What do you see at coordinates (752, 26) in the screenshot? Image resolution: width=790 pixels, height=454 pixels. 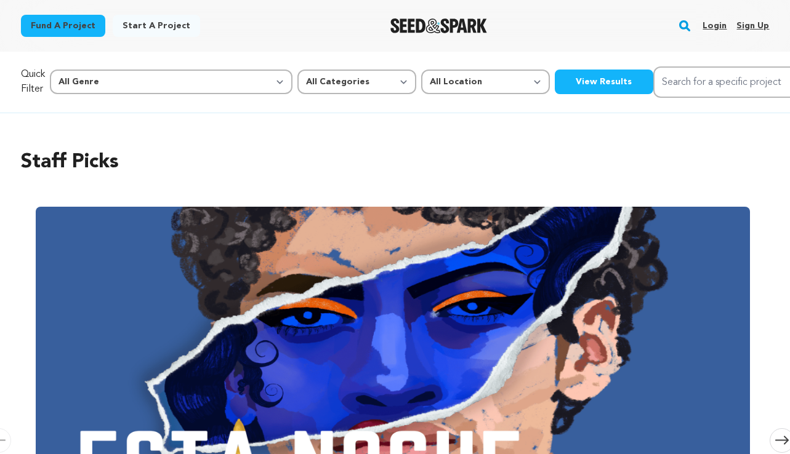 I see `a: Sign up` at bounding box center [752, 26].